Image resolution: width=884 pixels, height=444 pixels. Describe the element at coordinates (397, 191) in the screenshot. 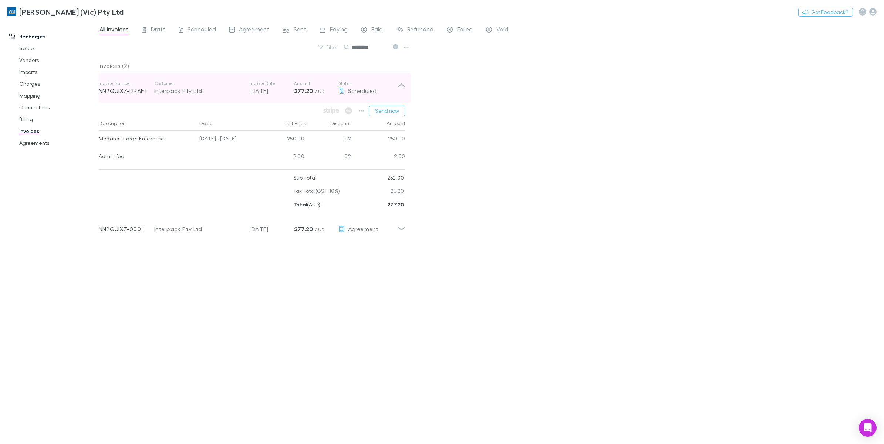

I see `p: 25.20` at that location.